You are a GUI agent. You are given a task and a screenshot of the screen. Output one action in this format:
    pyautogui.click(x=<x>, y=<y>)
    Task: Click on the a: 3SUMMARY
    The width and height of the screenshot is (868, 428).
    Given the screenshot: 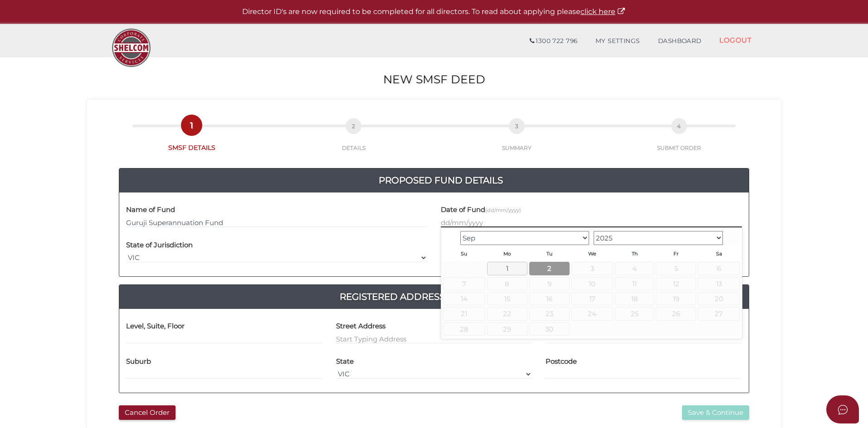 What is the action you would take?
    pyautogui.click(x=517, y=140)
    